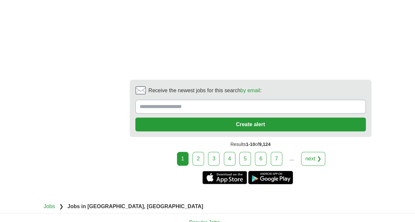 Image resolution: width=415 pixels, height=222 pixels. I want to click on a: 5, so click(245, 159).